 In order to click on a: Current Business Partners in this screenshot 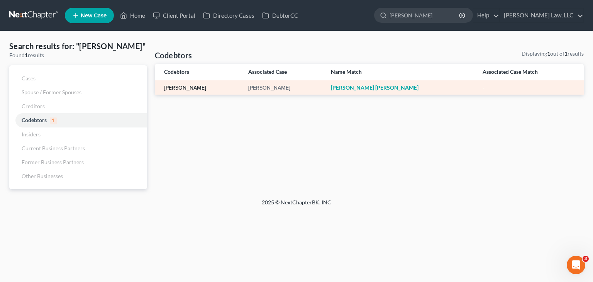, I will do `click(78, 148)`.